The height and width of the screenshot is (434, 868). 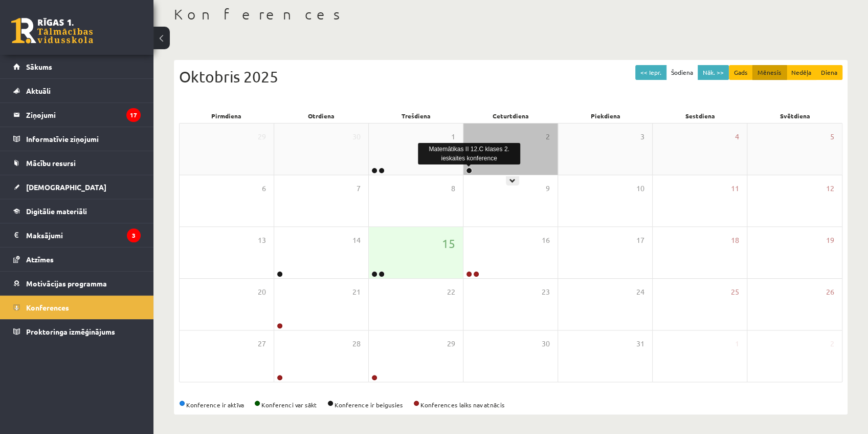 I want to click on a: Proktoringa izmēģinājums, so click(x=77, y=331).